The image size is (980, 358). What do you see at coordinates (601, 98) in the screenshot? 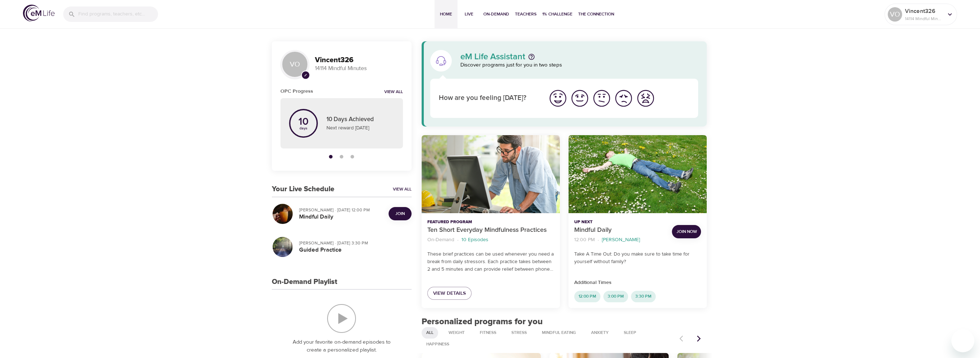
I see `button: I'm feeling ok` at bounding box center [601, 98].